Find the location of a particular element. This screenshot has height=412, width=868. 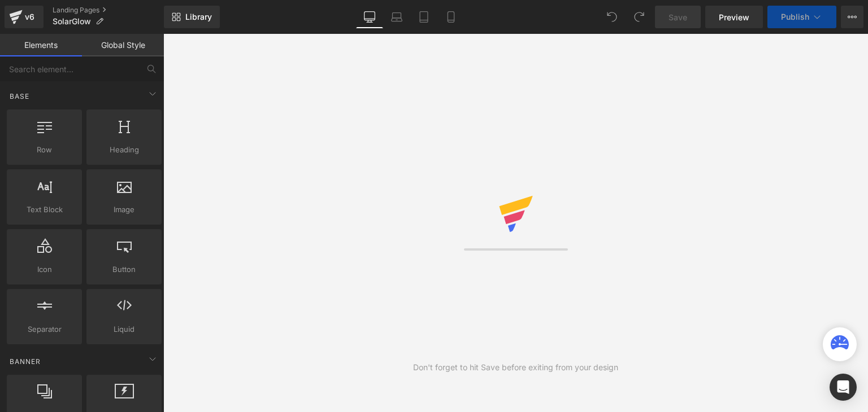

a: Preview is located at coordinates (734, 17).